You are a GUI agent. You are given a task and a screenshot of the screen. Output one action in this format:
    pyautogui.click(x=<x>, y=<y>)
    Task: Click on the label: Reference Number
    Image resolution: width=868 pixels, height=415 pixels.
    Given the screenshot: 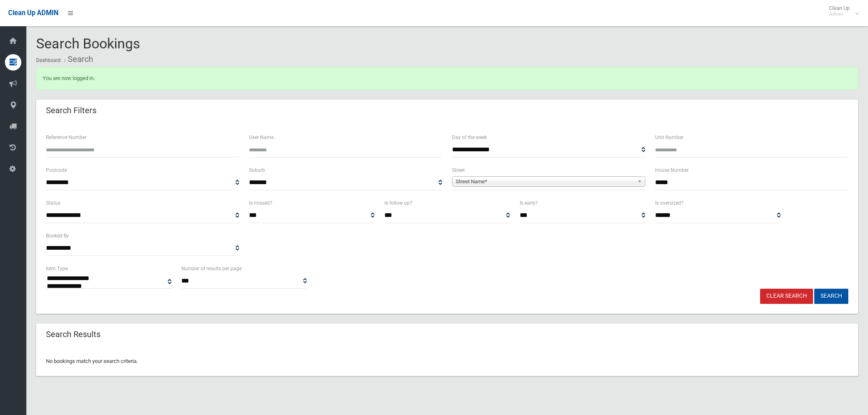 What is the action you would take?
    pyautogui.click(x=66, y=138)
    